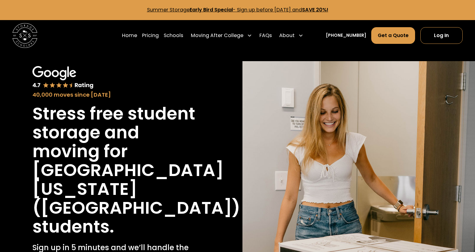  I want to click on a: Get a Quote, so click(393, 36).